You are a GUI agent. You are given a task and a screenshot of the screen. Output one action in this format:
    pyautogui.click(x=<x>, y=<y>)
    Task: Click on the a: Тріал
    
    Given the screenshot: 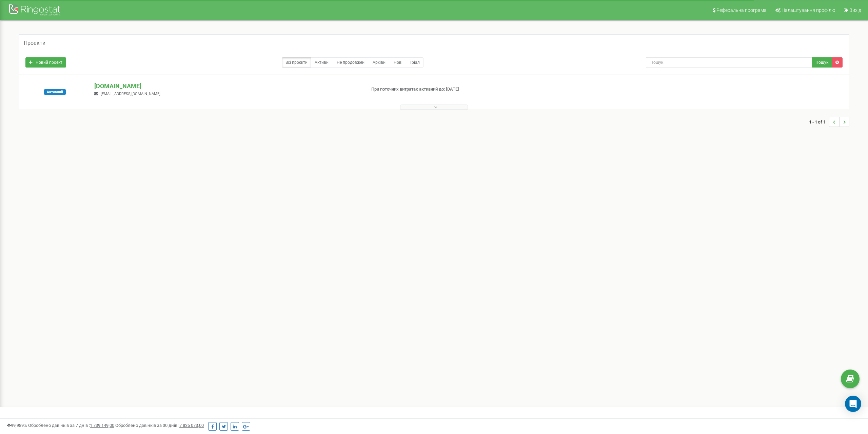 What is the action you would take?
    pyautogui.click(x=415, y=62)
    